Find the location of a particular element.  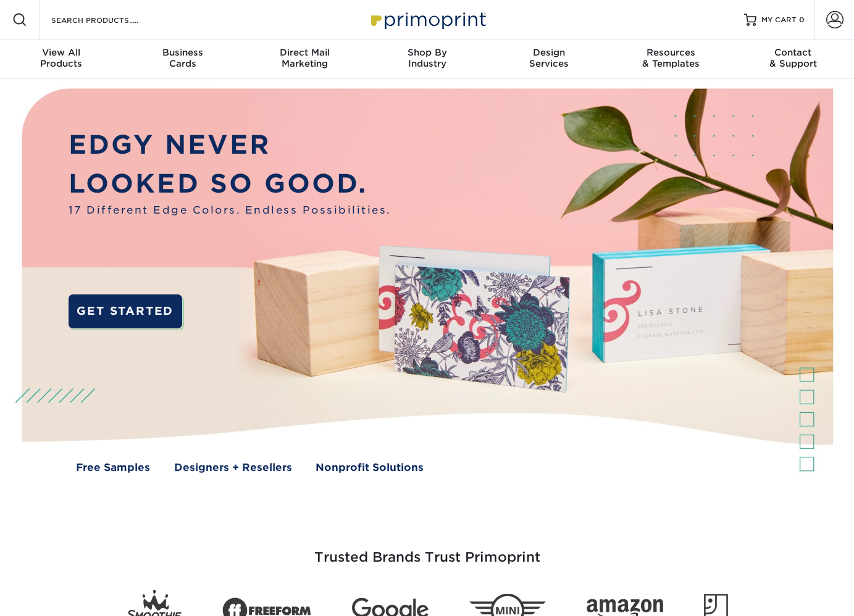

p: EDGY NEVER is located at coordinates (230, 144).